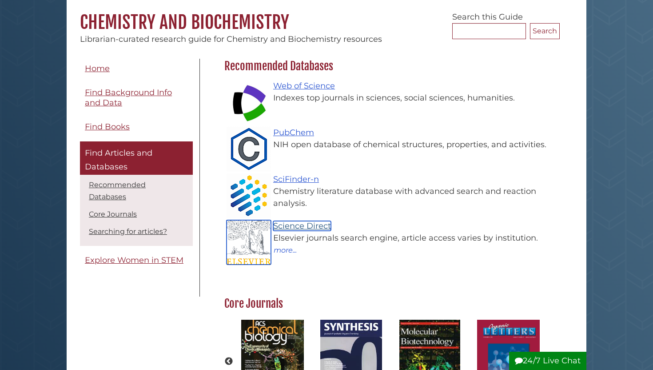 The image size is (653, 370). What do you see at coordinates (390, 66) in the screenshot?
I see `h2: Recommended Databases` at bounding box center [390, 66].